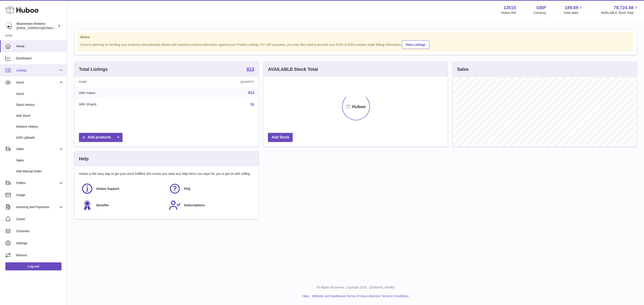 The width and height of the screenshot is (644, 305). Describe the element at coordinates (339, 296) in the screenshot. I see `a: Website and Dashboard Terms of Use` at that location.